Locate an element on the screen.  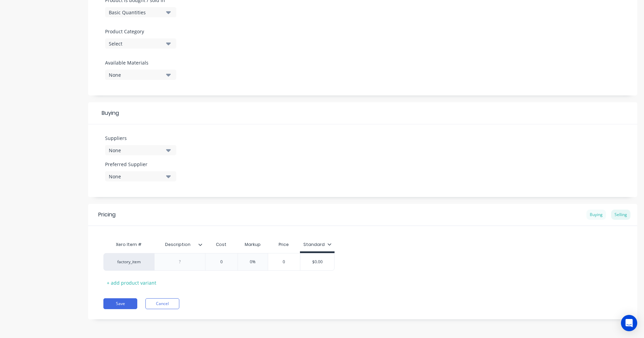
button: Select is located at coordinates (141, 43).